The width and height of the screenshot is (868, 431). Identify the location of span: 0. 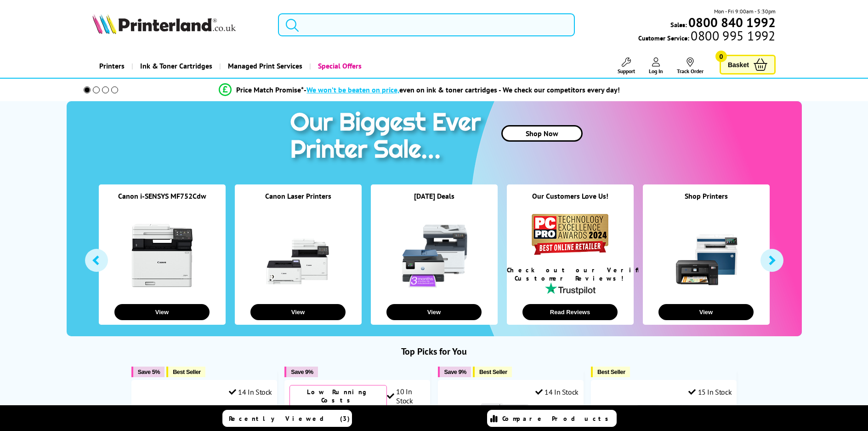
(721, 56).